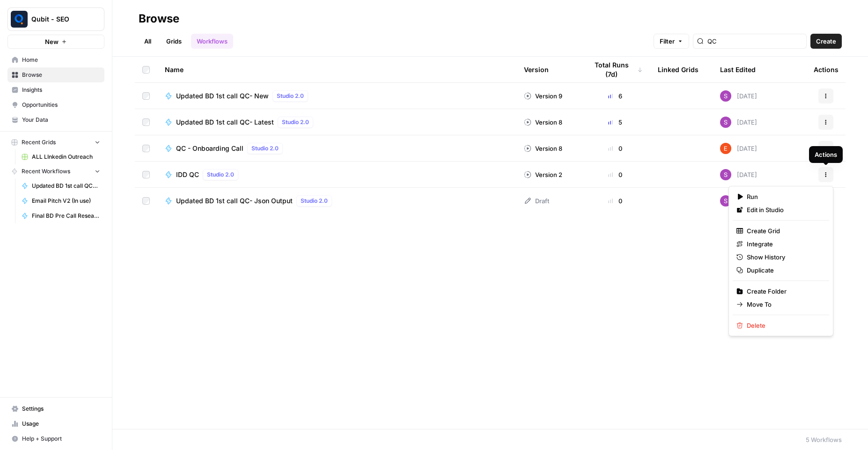 The width and height of the screenshot is (868, 450). I want to click on span: New, so click(51, 41).